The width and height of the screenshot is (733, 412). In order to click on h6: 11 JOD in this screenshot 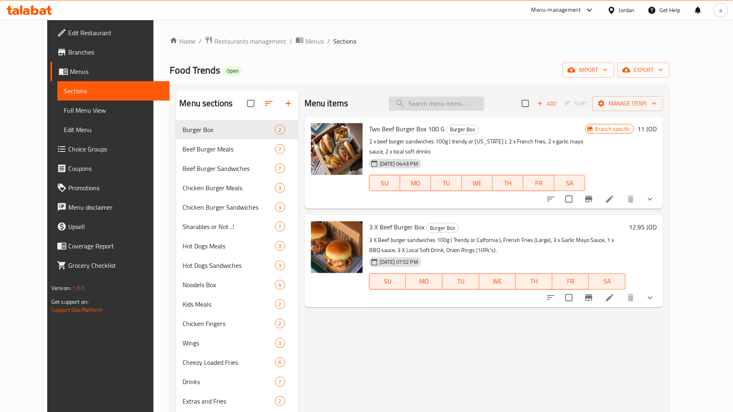, I will do `click(647, 129)`.